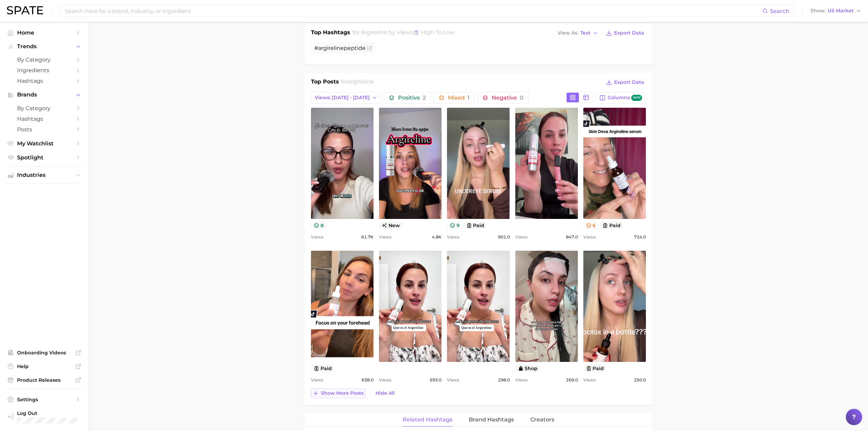 This screenshot has height=431, width=868. What do you see at coordinates (521, 98) in the screenshot?
I see `span: 0` at bounding box center [521, 98].